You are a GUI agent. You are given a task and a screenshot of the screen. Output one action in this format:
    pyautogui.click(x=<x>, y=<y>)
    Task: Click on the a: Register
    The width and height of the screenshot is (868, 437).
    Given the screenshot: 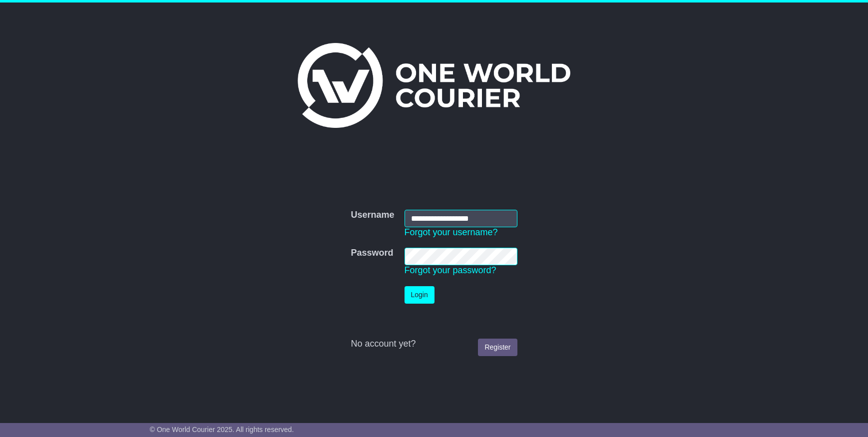 What is the action you would take?
    pyautogui.click(x=497, y=347)
    